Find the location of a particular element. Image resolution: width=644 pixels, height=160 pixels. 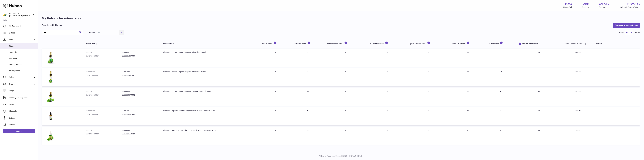

span: 41,305.12 is located at coordinates (632, 4).